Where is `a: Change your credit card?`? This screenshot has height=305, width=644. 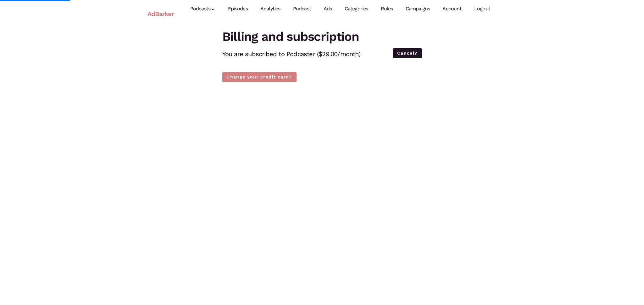
a: Change your credit card? is located at coordinates (259, 77).